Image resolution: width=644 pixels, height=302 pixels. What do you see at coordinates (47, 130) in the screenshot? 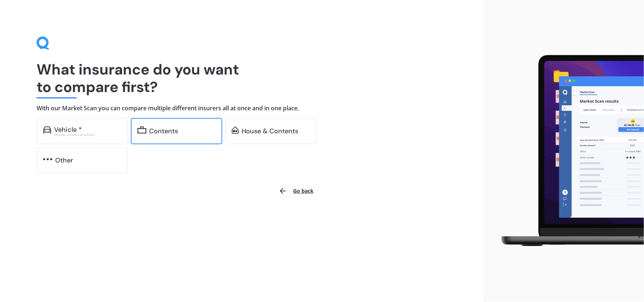
I see `img: car.f15378c7a67c060ca3f3.svg` at bounding box center [47, 130].